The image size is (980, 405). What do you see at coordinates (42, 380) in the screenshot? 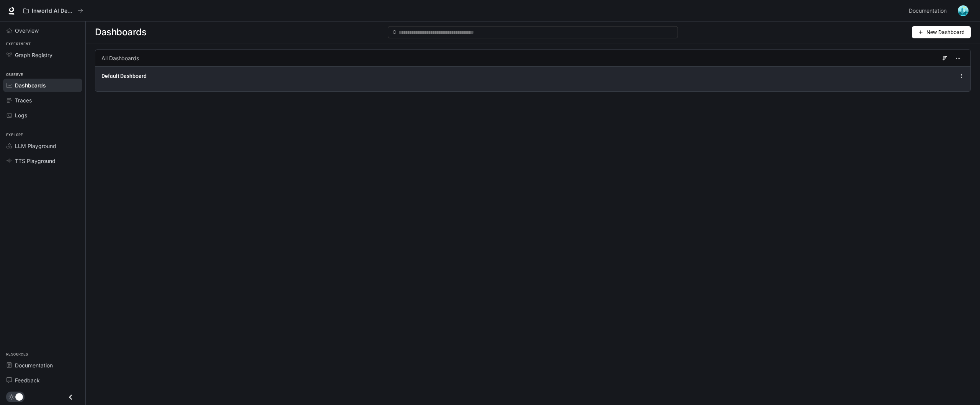
I see `a: Feedback` at bounding box center [42, 380].